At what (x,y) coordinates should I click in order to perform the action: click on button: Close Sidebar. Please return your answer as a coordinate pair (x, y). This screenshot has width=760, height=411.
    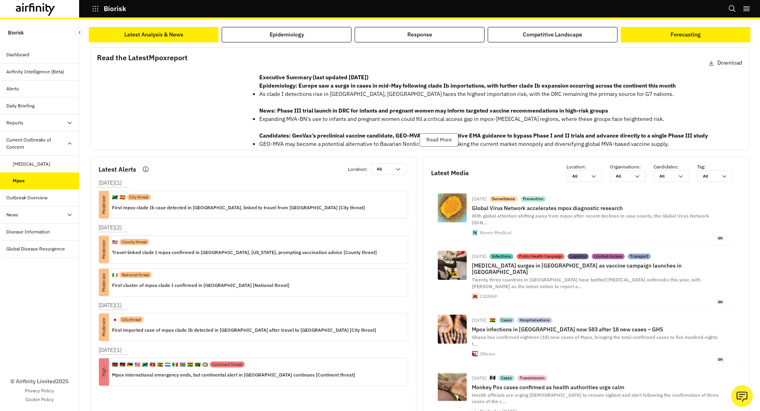
    Looking at the image, I should click on (80, 32).